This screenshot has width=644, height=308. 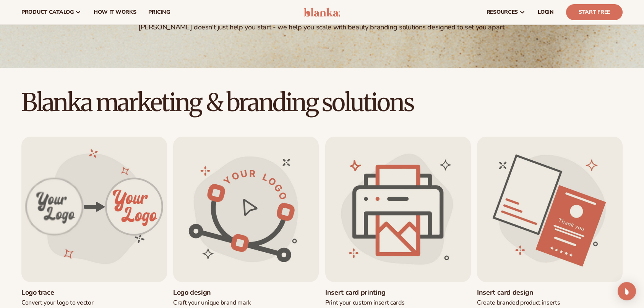 What do you see at coordinates (246, 293) in the screenshot?
I see `a: Logo design` at bounding box center [246, 293].